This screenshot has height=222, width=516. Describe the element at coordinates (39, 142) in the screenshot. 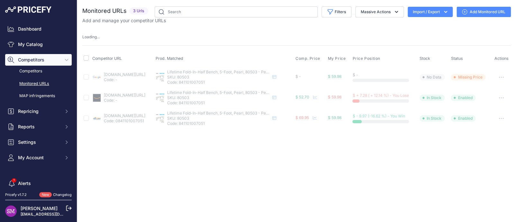

I see `span: Settings` at that location.